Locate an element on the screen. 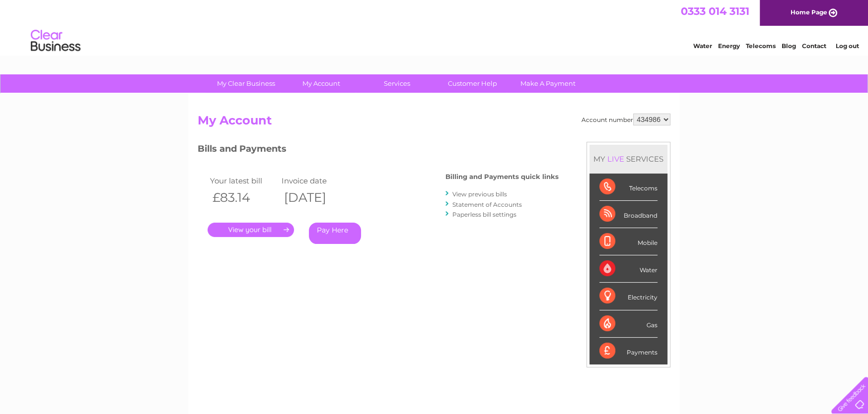  div: Gas is located at coordinates (628, 324).